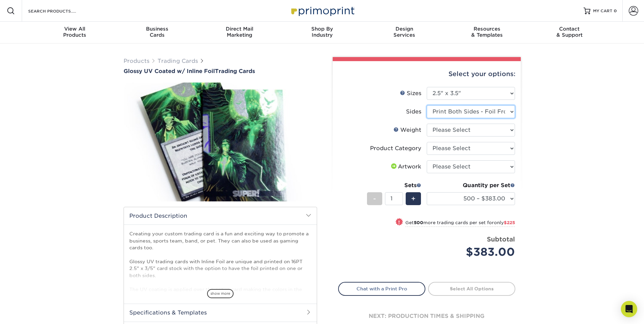 The height and width of the screenshot is (324, 644). I want to click on div: Sets, so click(394, 185).